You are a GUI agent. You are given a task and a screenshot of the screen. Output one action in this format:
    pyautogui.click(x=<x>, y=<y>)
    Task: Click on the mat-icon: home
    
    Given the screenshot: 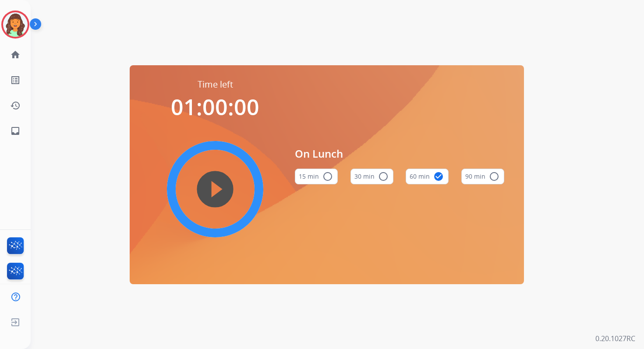 What is the action you would take?
    pyautogui.click(x=15, y=55)
    